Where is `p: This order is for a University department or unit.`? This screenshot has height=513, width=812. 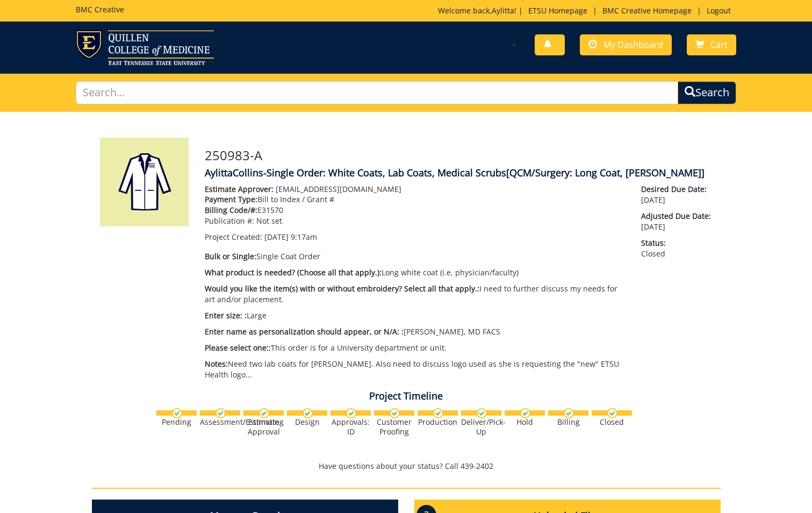 p: This order is for a University department or unit. is located at coordinates (415, 348).